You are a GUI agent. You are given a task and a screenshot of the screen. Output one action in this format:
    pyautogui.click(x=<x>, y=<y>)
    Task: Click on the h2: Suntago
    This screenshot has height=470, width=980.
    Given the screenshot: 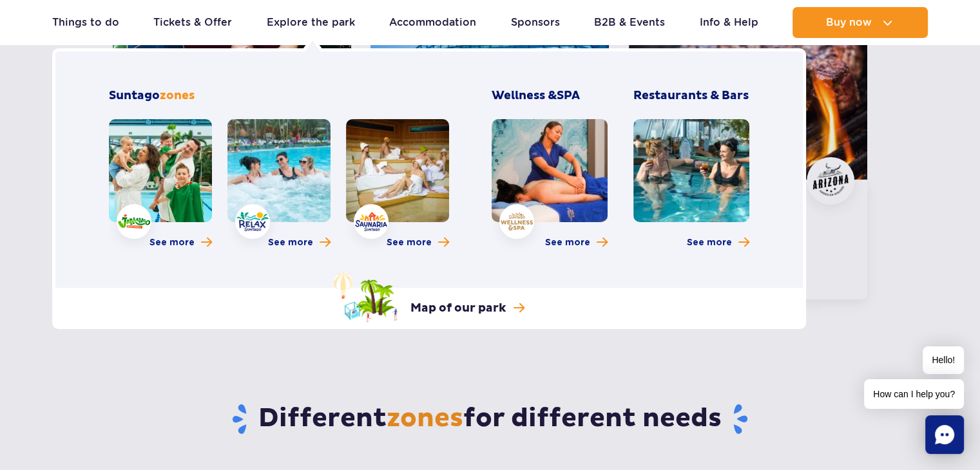 What is the action you would take?
    pyautogui.click(x=279, y=96)
    